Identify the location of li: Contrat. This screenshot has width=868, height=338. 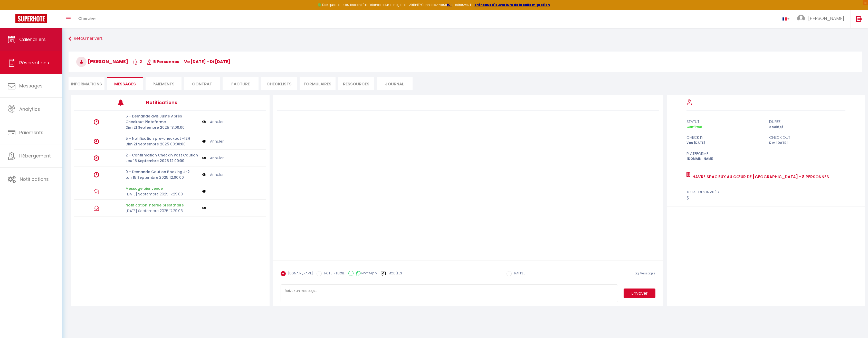
(202, 84).